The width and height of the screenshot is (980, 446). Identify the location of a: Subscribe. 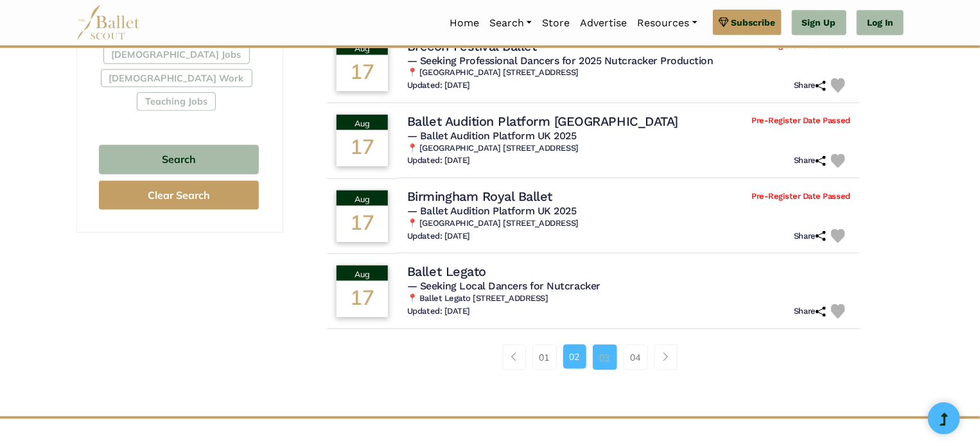
(747, 23).